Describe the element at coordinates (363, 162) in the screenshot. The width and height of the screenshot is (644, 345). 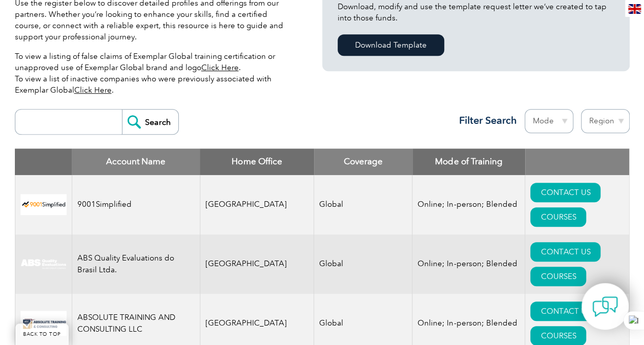
I see `th: Coverage: activate to sort column ascending` at that location.